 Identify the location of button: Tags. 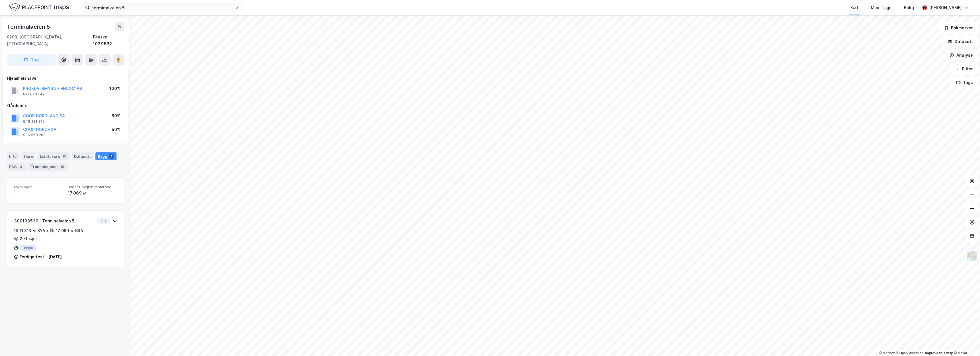
(964, 83).